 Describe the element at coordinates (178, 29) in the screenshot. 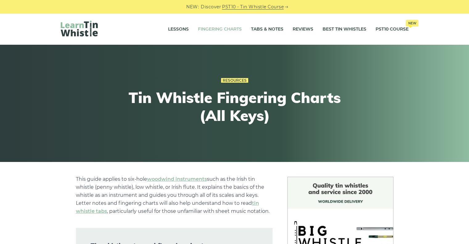

I see `a: Lessons` at that location.